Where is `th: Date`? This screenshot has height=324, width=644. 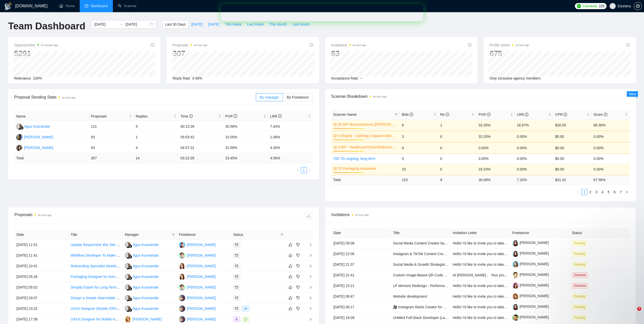
th: Date is located at coordinates (41, 235).